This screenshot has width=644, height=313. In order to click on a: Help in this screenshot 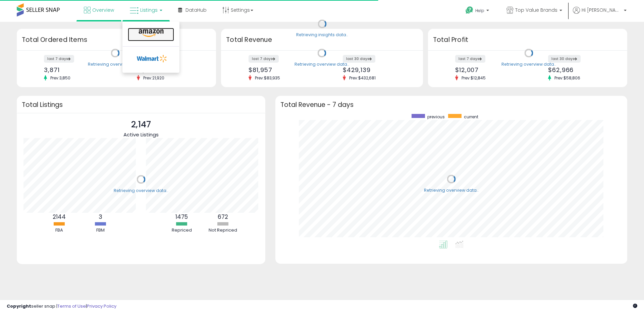, I will do `click(478, 12)`.